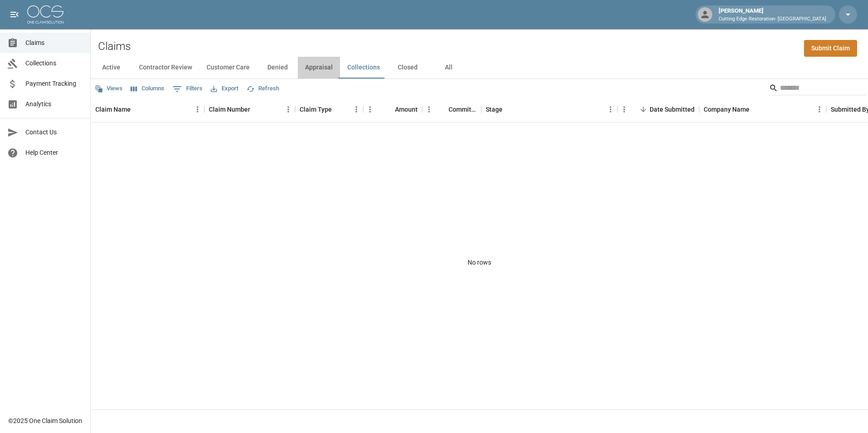  What do you see at coordinates (54, 43) in the screenshot?
I see `span: Claims` at bounding box center [54, 43].